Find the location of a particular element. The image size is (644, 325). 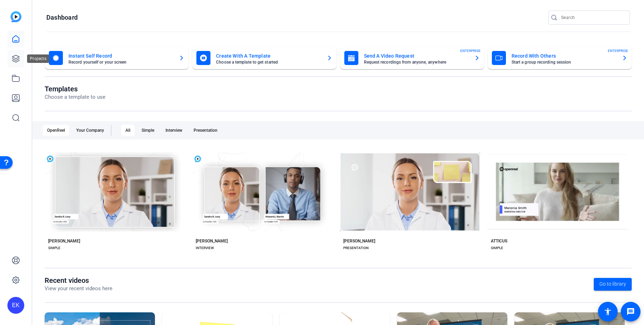

mat-card-subtitle: Choose a template to get started is located at coordinates (269, 62).